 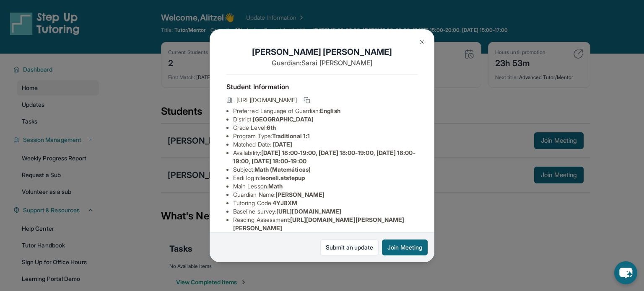 I want to click on button: Copy link, so click(x=306, y=100).